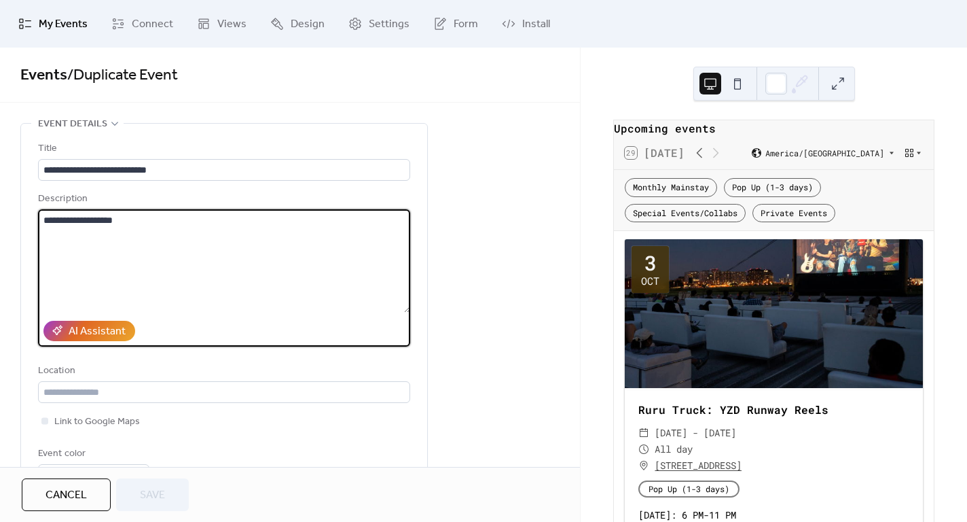 This screenshot has height=522, width=967. Describe the element at coordinates (308, 24) in the screenshot. I see `span: Design` at that location.